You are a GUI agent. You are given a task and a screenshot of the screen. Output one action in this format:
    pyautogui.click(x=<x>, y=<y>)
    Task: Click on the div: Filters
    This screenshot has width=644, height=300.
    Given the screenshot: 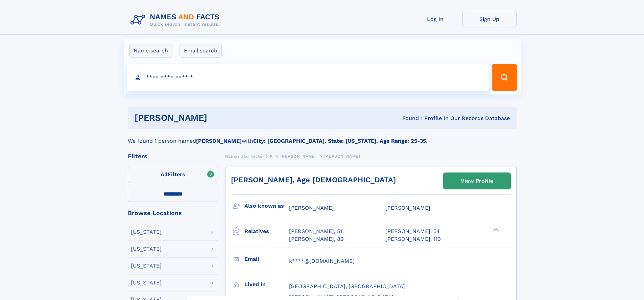 What is the action you would take?
    pyautogui.click(x=173, y=156)
    